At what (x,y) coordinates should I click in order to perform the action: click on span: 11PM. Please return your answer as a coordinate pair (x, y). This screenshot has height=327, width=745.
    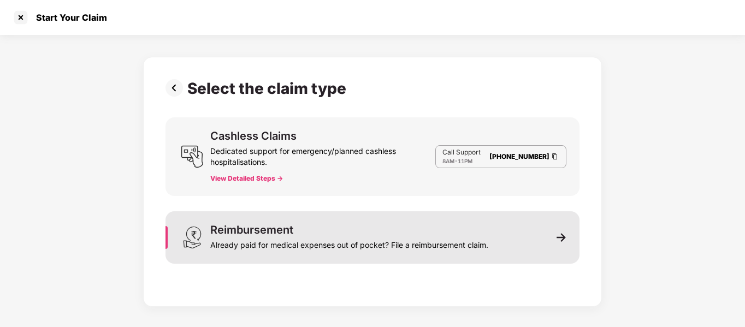
    Looking at the image, I should click on (465, 161).